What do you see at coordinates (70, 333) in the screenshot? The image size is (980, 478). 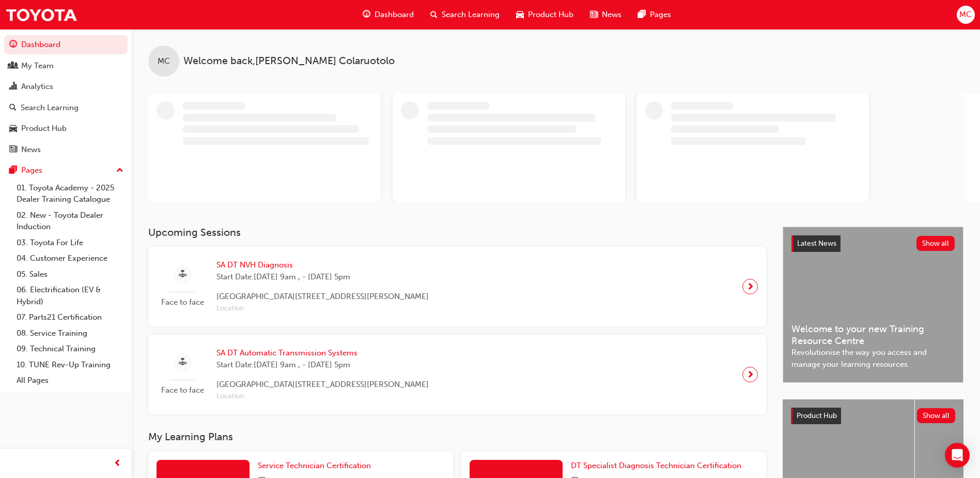 I see `a: 08. Service Training` at bounding box center [70, 333].